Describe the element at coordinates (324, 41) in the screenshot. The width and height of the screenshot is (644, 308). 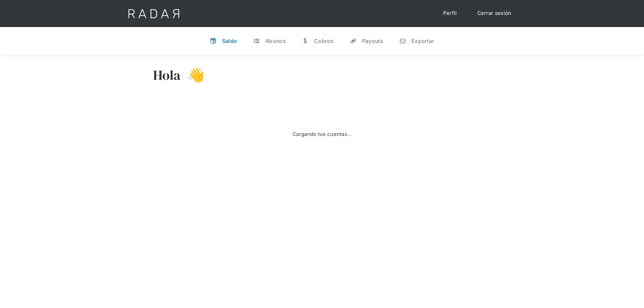
I see `div: Cobros` at that location.